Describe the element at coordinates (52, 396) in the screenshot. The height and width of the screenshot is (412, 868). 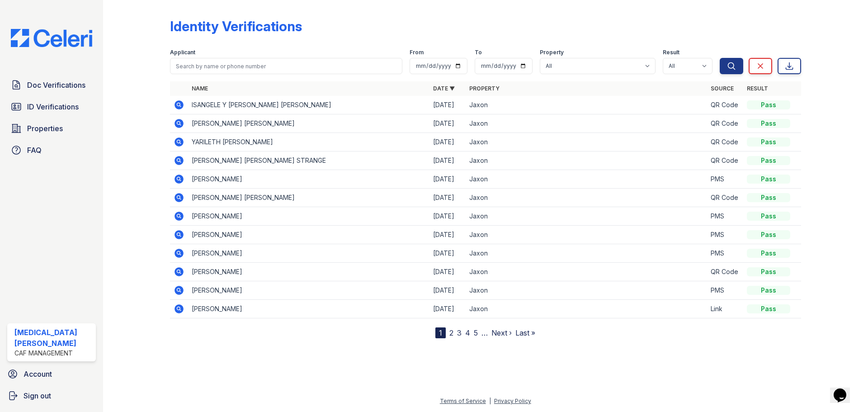
I see `a: Sign out` at that location.